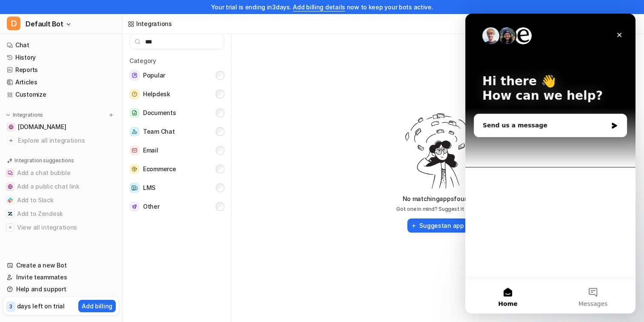 This screenshot has height=322, width=644. What do you see at coordinates (11, 173) in the screenshot?
I see `img: Add a chat bubble` at bounding box center [11, 173].